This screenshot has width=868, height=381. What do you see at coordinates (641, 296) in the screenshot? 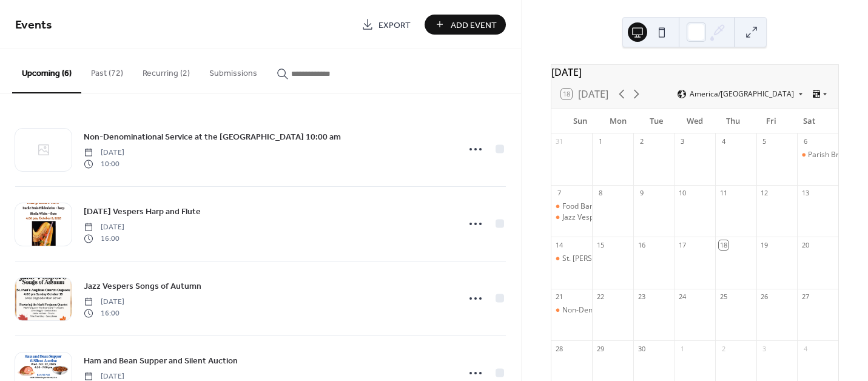
I see `div: 23` at bounding box center [641, 296].